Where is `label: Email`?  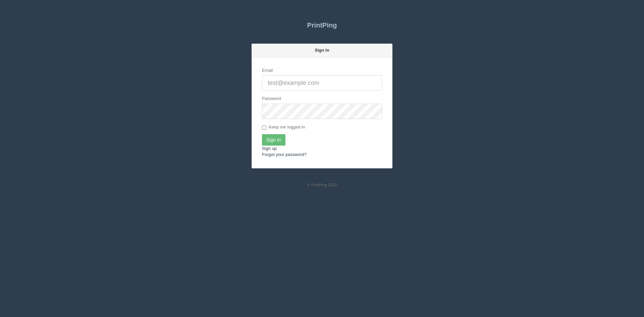
label: Email is located at coordinates (267, 70).